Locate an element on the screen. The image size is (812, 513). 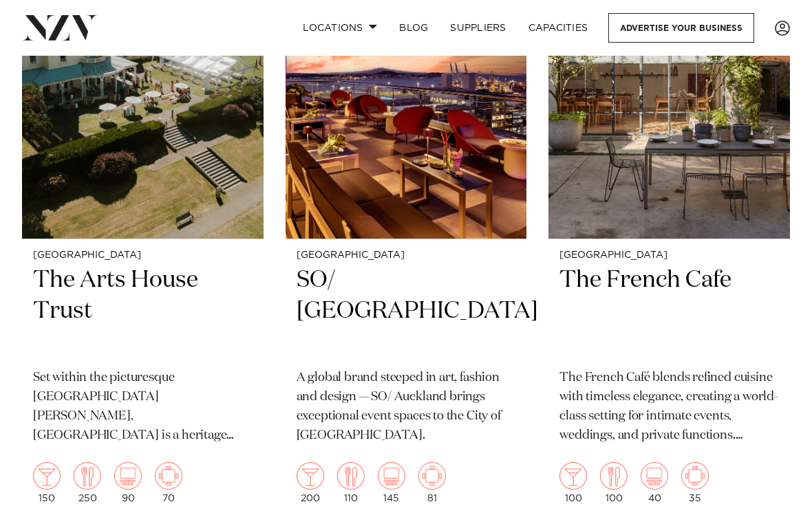
div: 90 is located at coordinates (128, 483).